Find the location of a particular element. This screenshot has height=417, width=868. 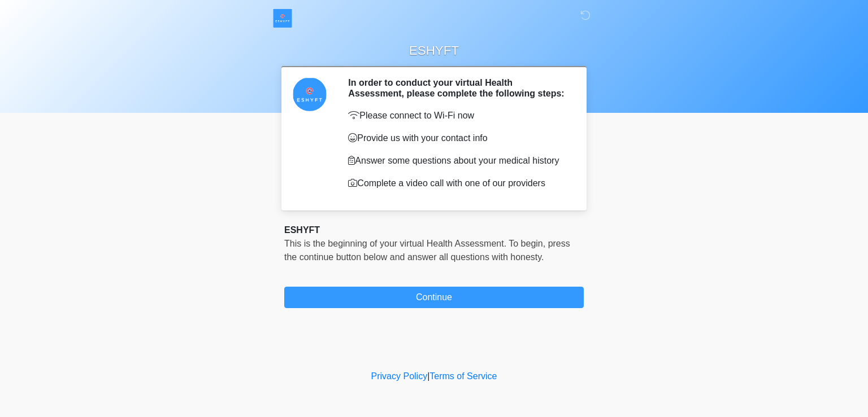

a: Privacy Policy is located at coordinates (400, 376).